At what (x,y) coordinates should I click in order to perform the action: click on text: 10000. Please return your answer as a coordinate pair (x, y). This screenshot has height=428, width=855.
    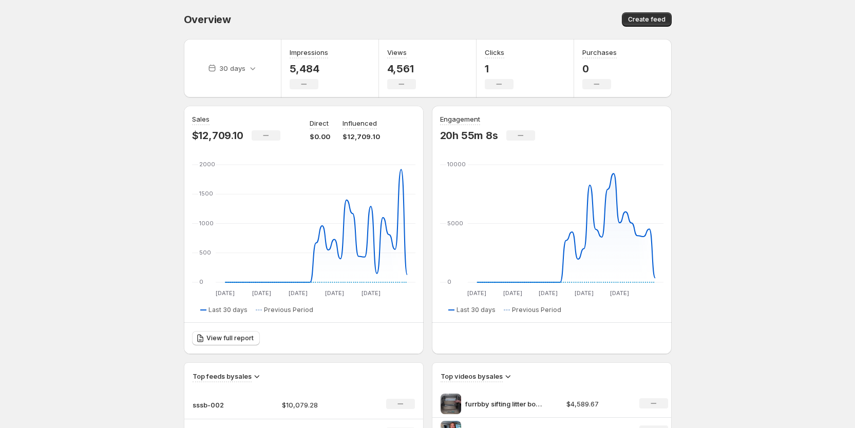
    Looking at the image, I should click on (457, 164).